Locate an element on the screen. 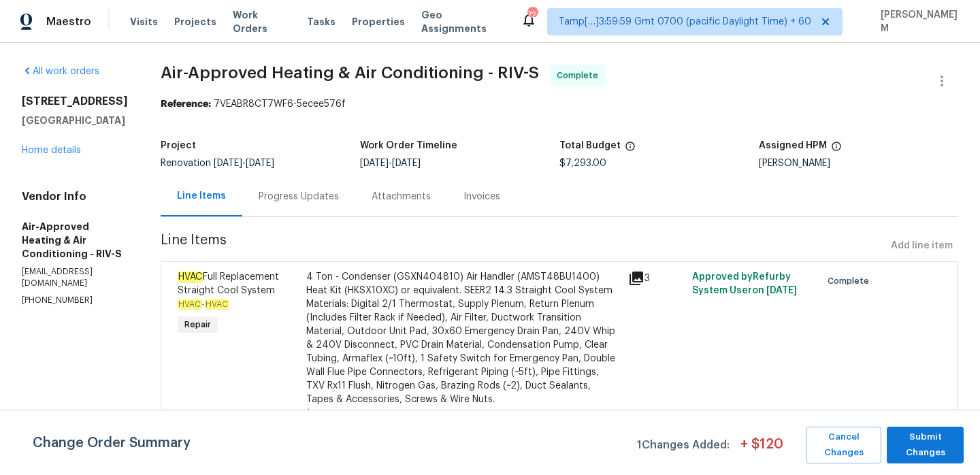 The image size is (980, 475). h5: Air-Approved Heating & Air Conditioning - RIV-S is located at coordinates (75, 240).